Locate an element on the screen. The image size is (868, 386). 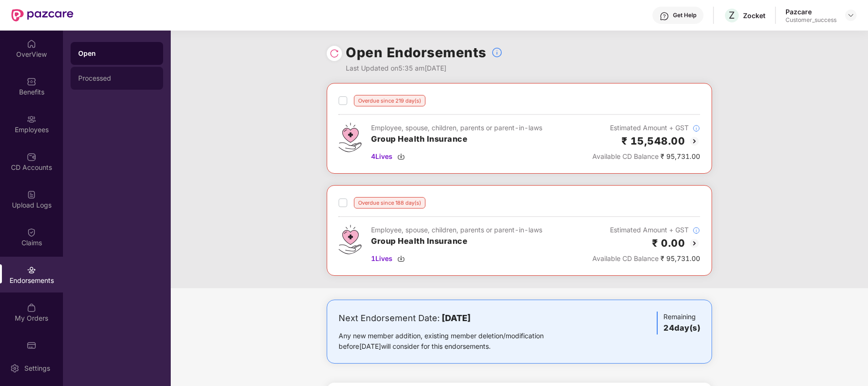
div: Open is located at coordinates (117, 54).